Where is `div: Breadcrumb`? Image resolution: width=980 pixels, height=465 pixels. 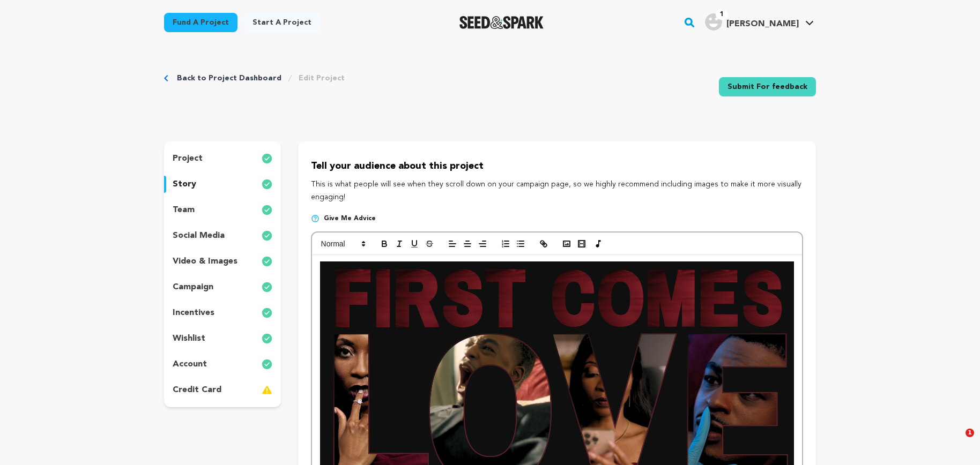 div: Breadcrumb is located at coordinates (254, 79).